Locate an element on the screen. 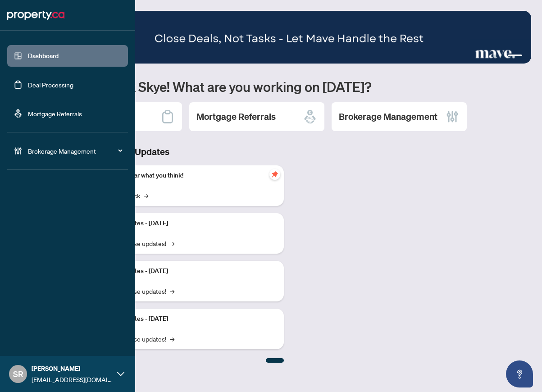  h2: Mortgage Referrals is located at coordinates (236, 117).